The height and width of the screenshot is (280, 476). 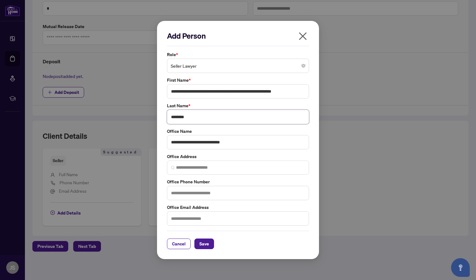 What do you see at coordinates (238, 182) in the screenshot?
I see `label: Office Phone Number` at bounding box center [238, 182].